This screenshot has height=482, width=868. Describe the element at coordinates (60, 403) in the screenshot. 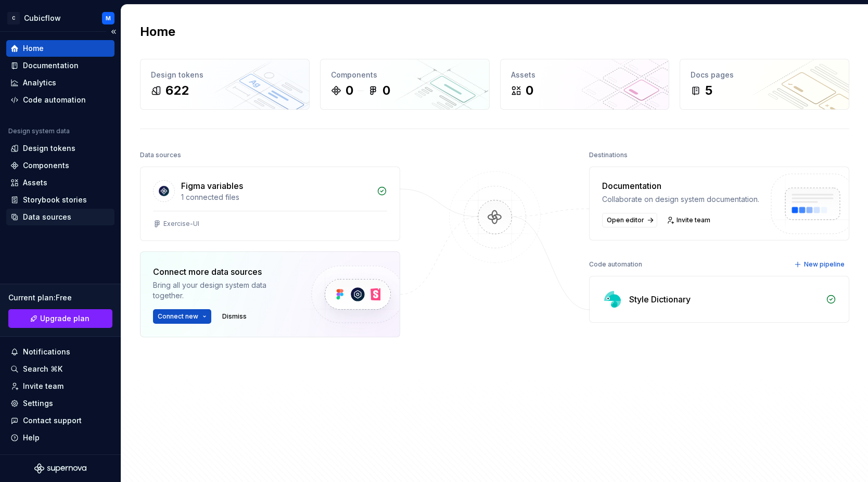

I see `a: Settings` at that location.